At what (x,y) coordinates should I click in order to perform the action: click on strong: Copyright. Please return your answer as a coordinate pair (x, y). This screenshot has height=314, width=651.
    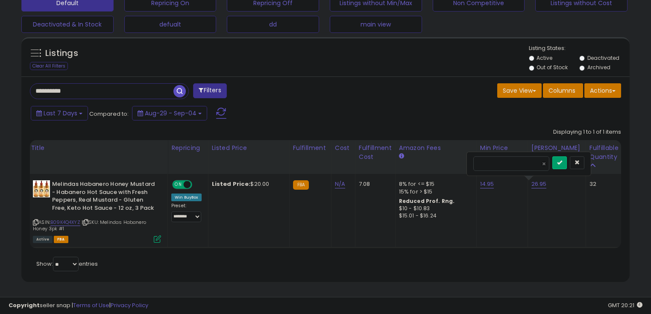
    Looking at the image, I should click on (24, 305).